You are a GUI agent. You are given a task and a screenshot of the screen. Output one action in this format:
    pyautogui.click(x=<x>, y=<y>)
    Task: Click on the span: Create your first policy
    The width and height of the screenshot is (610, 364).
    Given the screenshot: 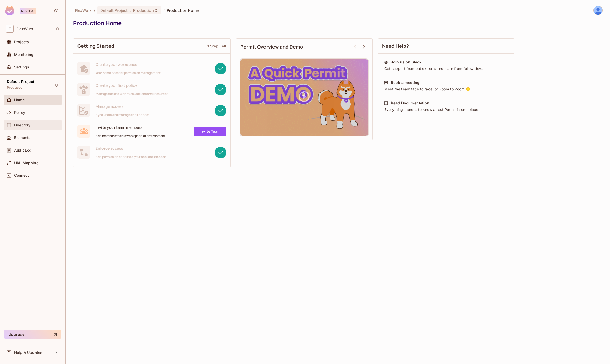 What is the action you would take?
    pyautogui.click(x=132, y=85)
    